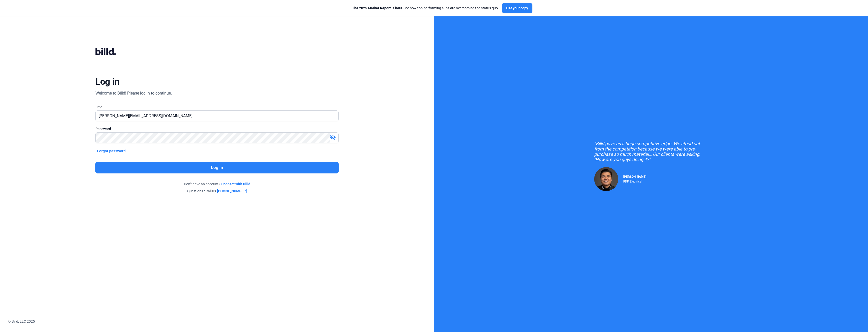 This screenshot has width=868, height=332. What do you see at coordinates (235, 184) in the screenshot?
I see `a: Connect with Billd` at bounding box center [235, 184].